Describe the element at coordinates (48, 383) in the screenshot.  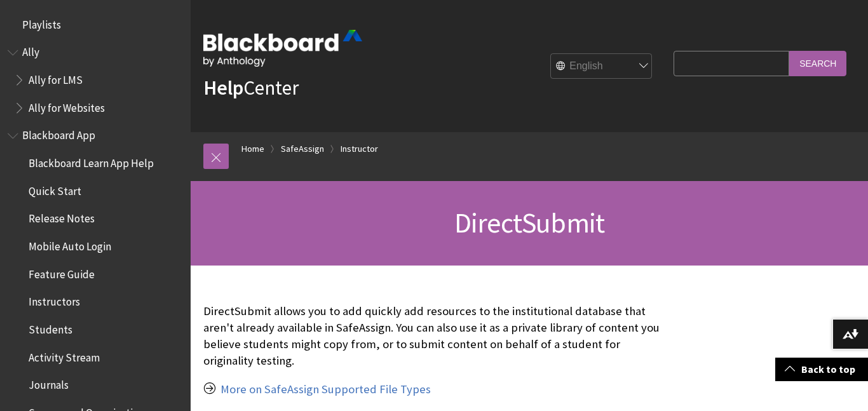
I see `span: Journals` at that location.